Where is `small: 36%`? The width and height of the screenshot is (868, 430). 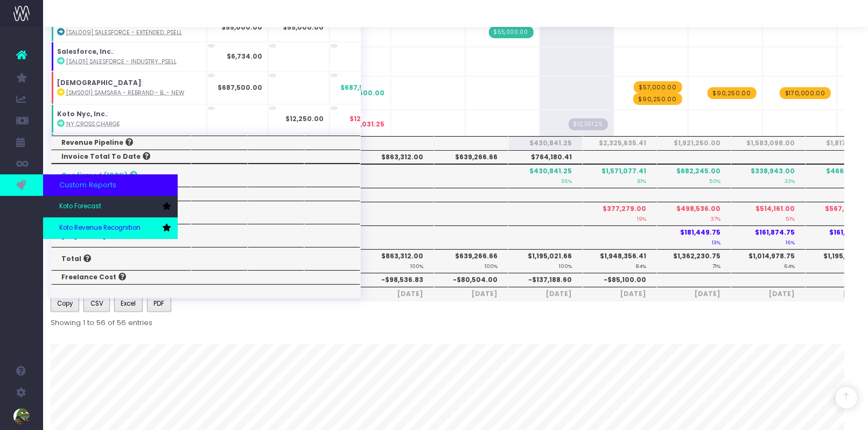
small: 36% is located at coordinates (567, 180).